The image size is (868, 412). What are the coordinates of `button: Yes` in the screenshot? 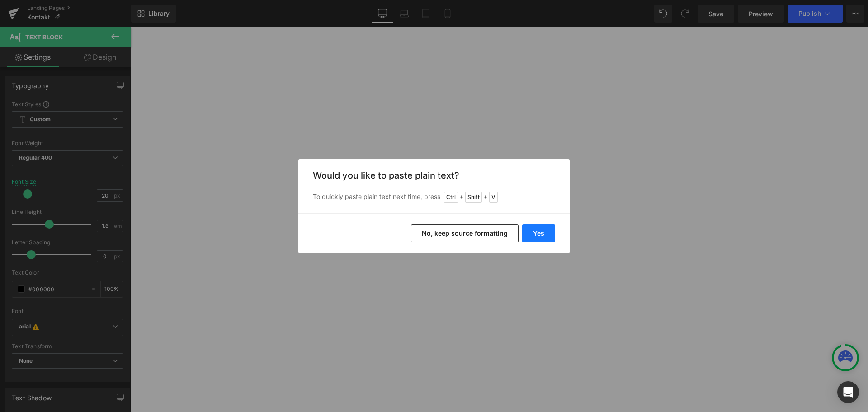 It's located at (538, 234).